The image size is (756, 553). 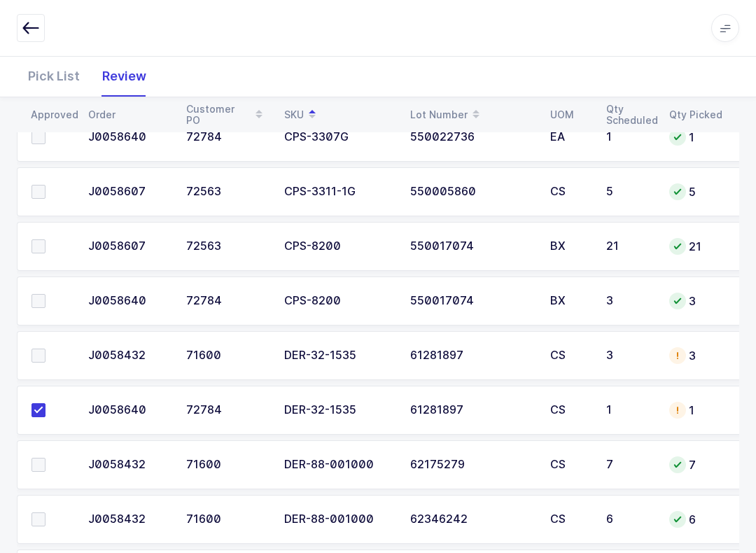 What do you see at coordinates (570, 137) in the screenshot?
I see `div: EA` at bounding box center [570, 137].